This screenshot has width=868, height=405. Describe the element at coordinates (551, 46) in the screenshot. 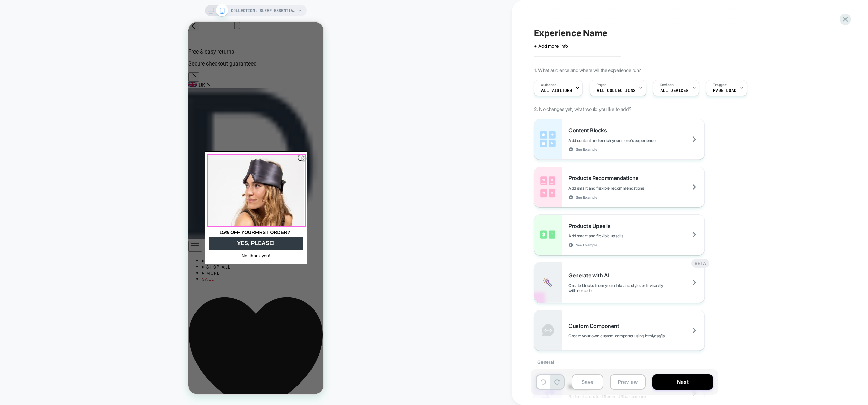

I see `span: + Add more info` at that location.